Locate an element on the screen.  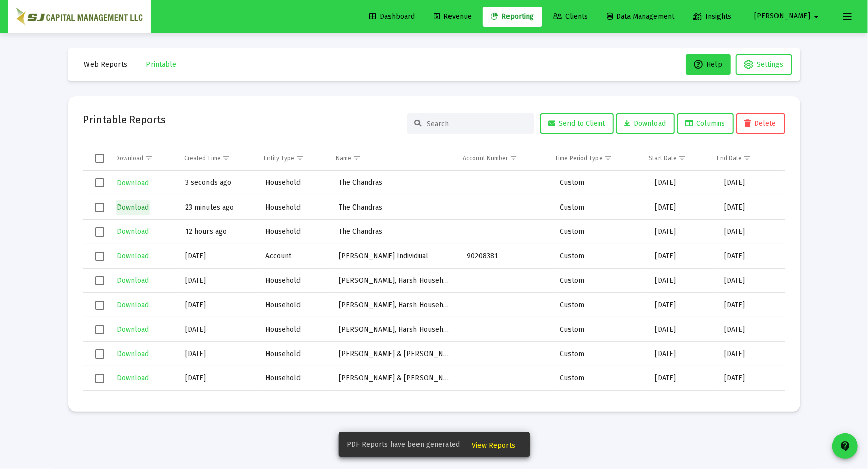
div: Select all is located at coordinates (99, 158).